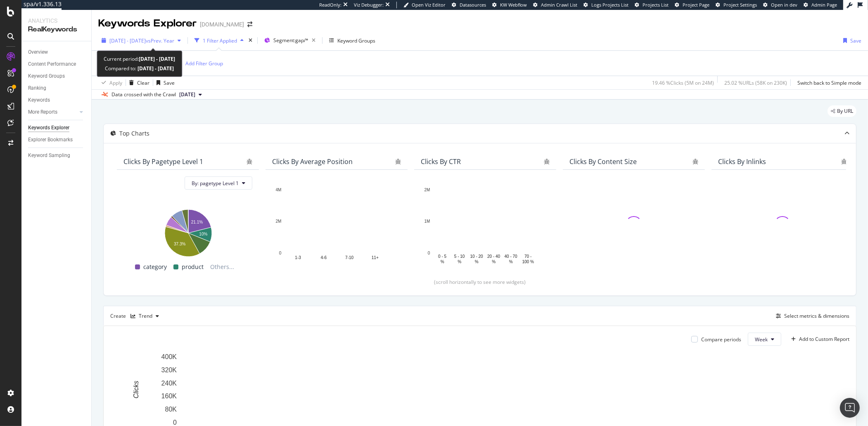 Image resolution: width=868 pixels, height=426 pixels. What do you see at coordinates (193, 267) in the screenshot?
I see `span: product` at bounding box center [193, 267].